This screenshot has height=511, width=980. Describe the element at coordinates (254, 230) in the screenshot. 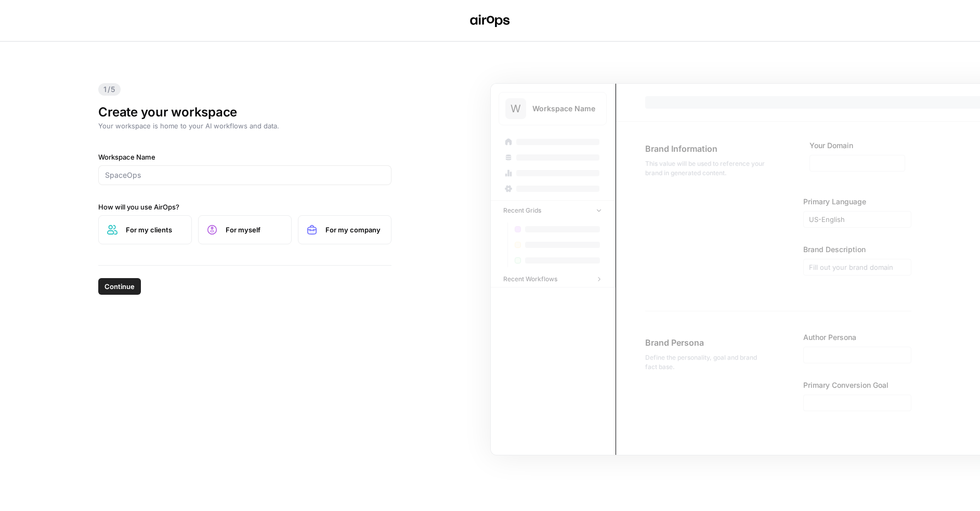

I see `span: For myself` at that location.